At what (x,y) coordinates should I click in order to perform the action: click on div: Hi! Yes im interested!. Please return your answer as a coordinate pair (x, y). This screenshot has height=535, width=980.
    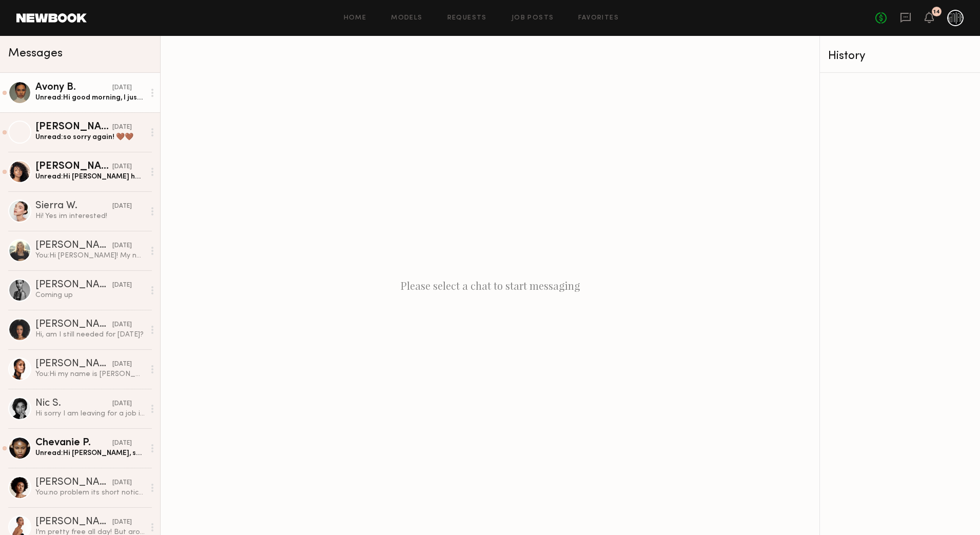
    Looking at the image, I should click on (90, 216).